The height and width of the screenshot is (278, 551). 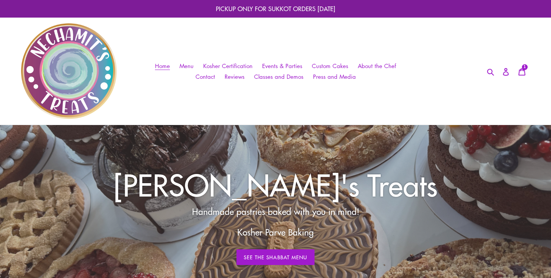 What do you see at coordinates (186, 66) in the screenshot?
I see `span: Menu` at bounding box center [186, 66].